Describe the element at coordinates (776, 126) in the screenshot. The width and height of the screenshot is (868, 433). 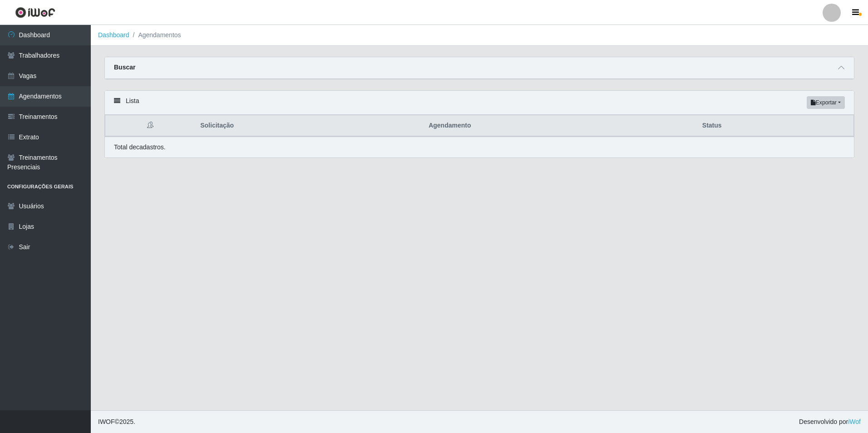
I see `th: Status` at that location.